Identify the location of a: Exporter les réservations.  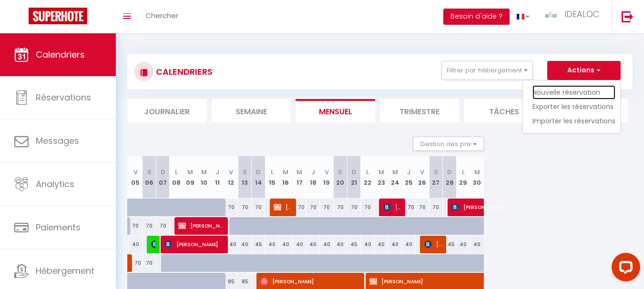
(574, 106).